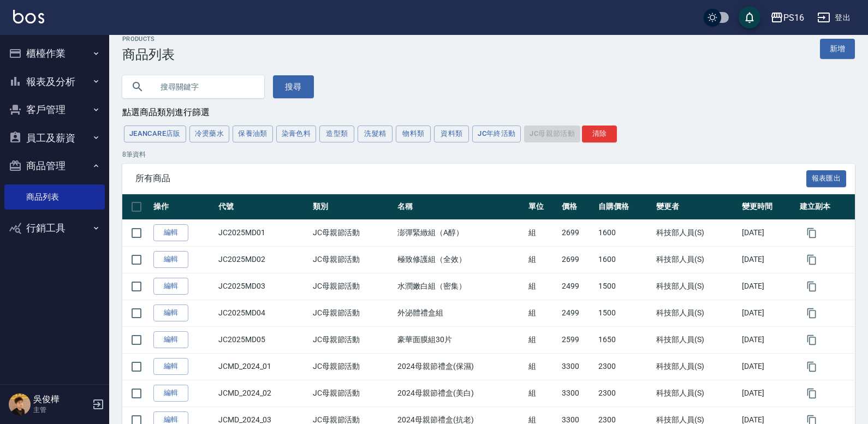  I want to click on a: 新增, so click(838, 49).